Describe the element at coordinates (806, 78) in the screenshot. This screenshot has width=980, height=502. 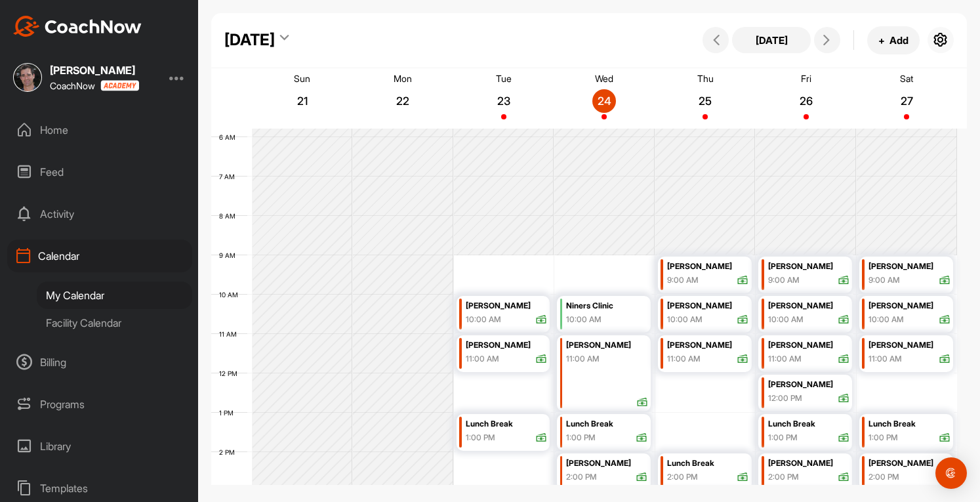
I see `p: Fri` at that location.